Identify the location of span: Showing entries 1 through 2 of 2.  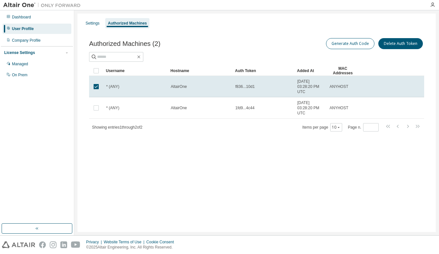
(117, 127).